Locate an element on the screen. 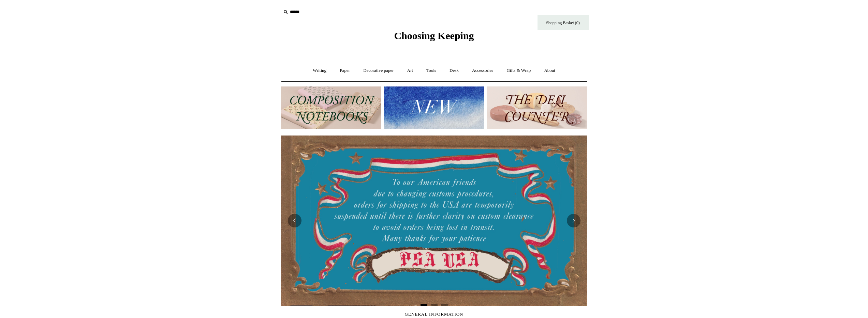  button: Page 3 is located at coordinates (444, 305).